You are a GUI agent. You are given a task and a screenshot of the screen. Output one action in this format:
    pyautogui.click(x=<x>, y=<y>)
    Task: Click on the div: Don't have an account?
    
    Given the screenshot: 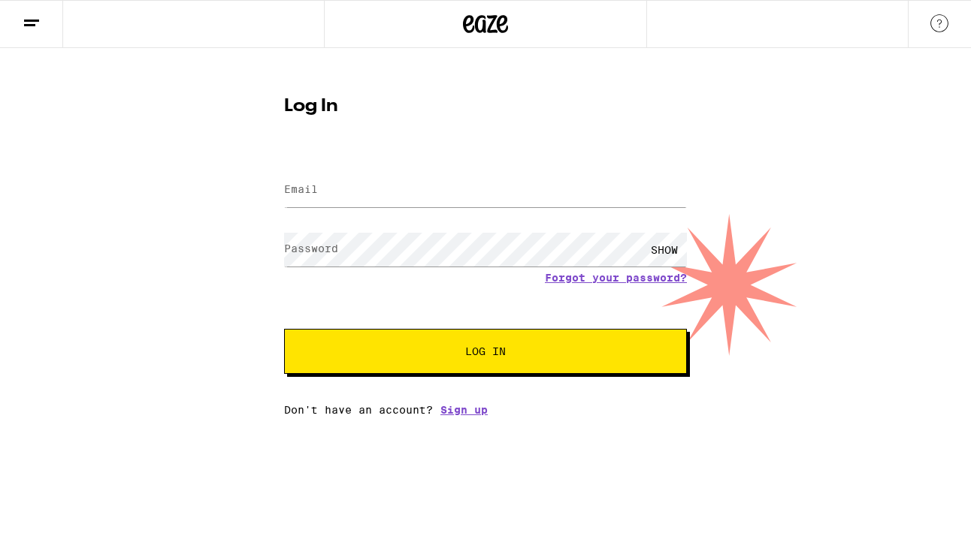 What is the action you would take?
    pyautogui.click(x=485, y=410)
    